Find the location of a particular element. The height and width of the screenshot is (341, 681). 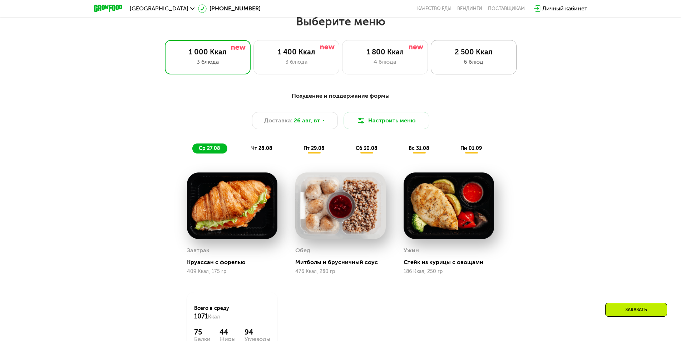

div: 186 Ккал, 250 гр is located at coordinates (449, 271).